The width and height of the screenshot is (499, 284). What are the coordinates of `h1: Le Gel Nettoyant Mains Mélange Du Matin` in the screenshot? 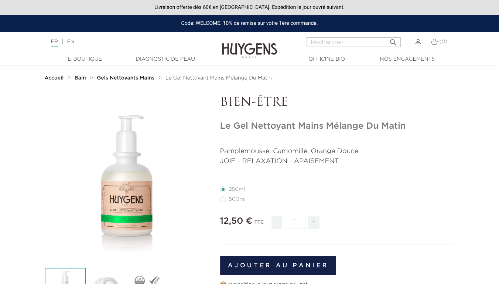 It's located at (337, 126).